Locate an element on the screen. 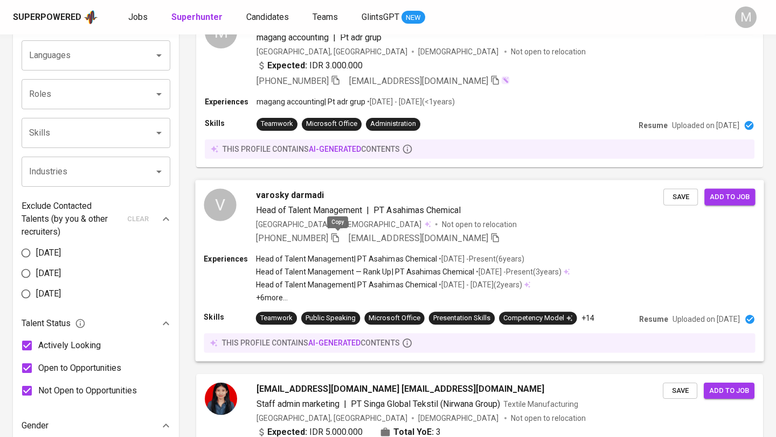  span: magang accounting is located at coordinates (293, 37).